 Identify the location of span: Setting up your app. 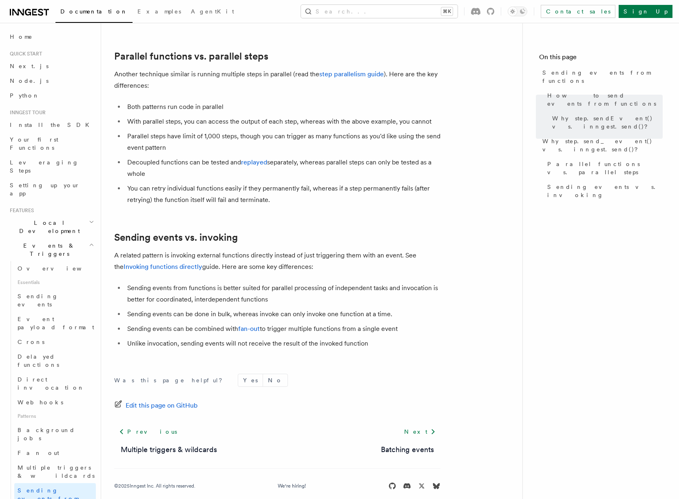
(45, 189).